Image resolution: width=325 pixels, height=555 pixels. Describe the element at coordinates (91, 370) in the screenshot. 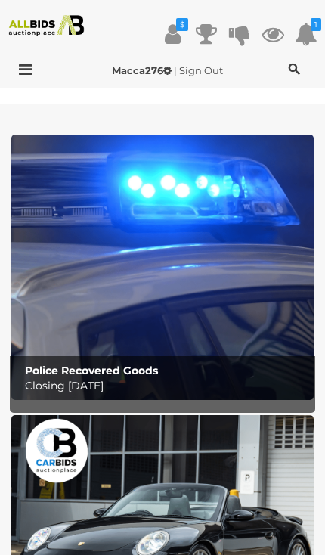

I see `b: Police Recovered Goods` at that location.